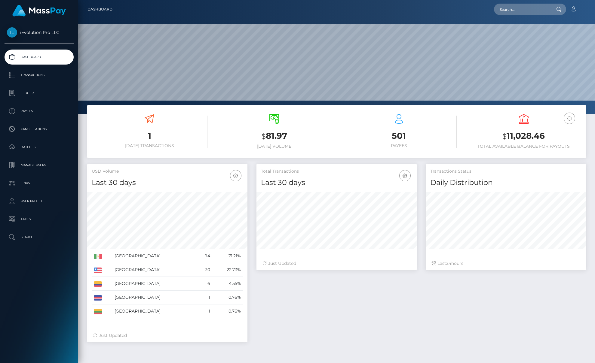 This screenshot has width=595, height=363. Describe the element at coordinates (204, 270) in the screenshot. I see `td: 30` at that location.